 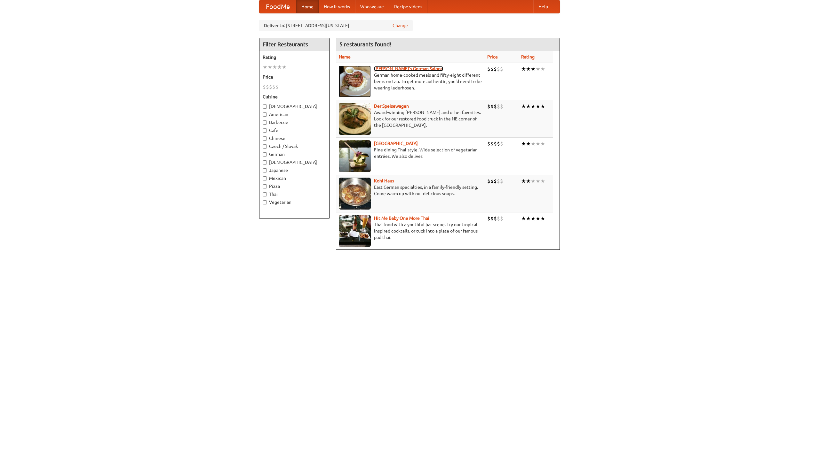 I want to click on p: Thai food with a youthful bar scene. Try our tropical inspired cocktails, or tuck into a plate of..., so click(x=410, y=231).